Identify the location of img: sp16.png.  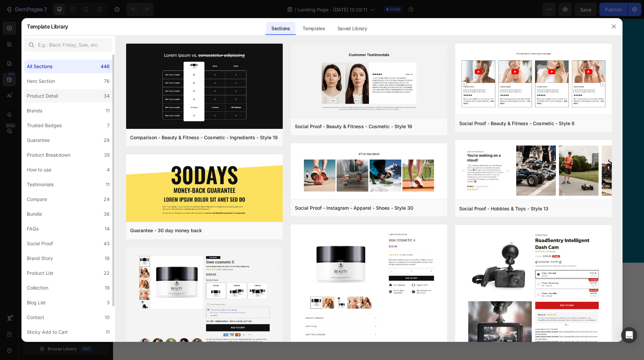
(369, 81).